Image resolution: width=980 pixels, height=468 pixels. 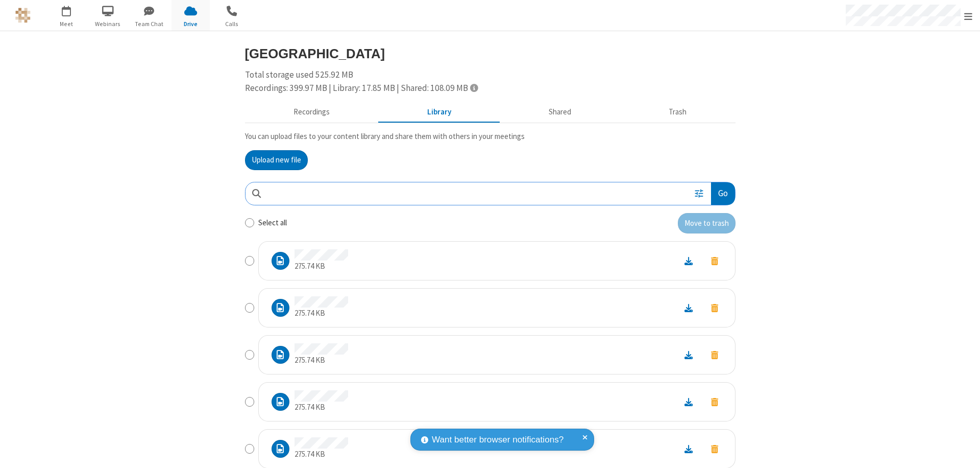 I want to click on span: Want better browser notifications?, so click(x=497, y=440).